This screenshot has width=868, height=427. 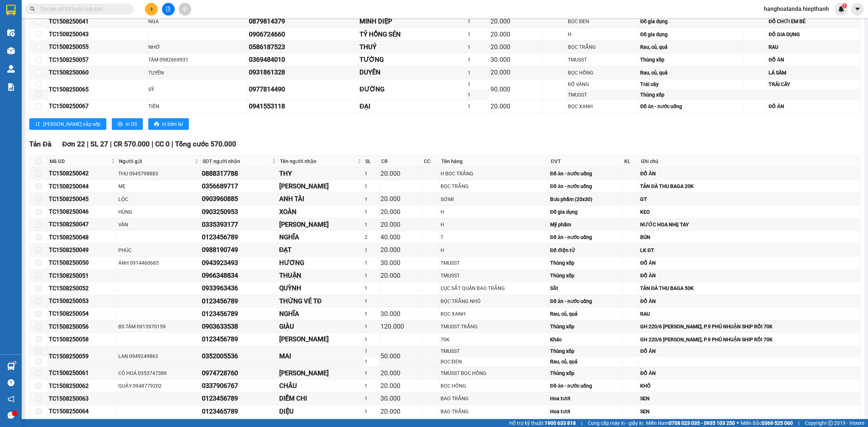 What do you see at coordinates (82, 250) in the screenshot?
I see `td: TC1508250049` at bounding box center [82, 250].